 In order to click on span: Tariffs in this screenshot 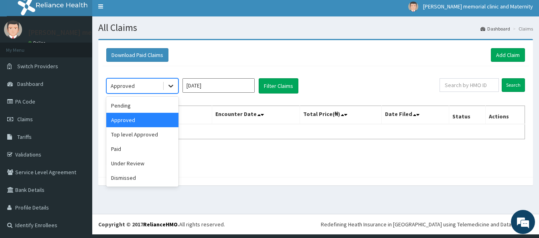, I will do `click(24, 137)`.